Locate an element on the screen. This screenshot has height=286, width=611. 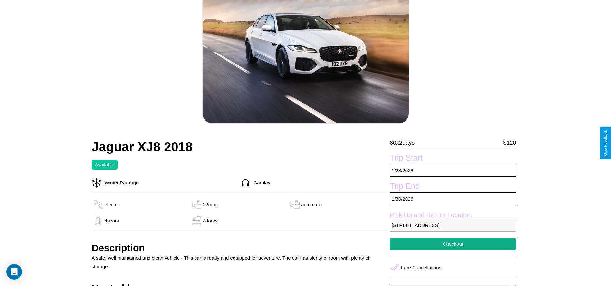
p: 4 doors is located at coordinates (210, 220).